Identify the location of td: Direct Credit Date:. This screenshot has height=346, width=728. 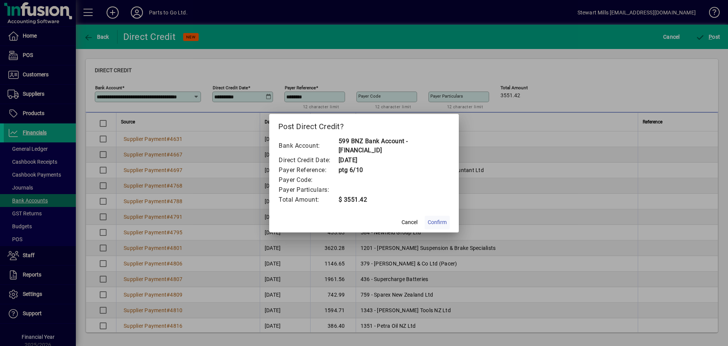
(308, 160).